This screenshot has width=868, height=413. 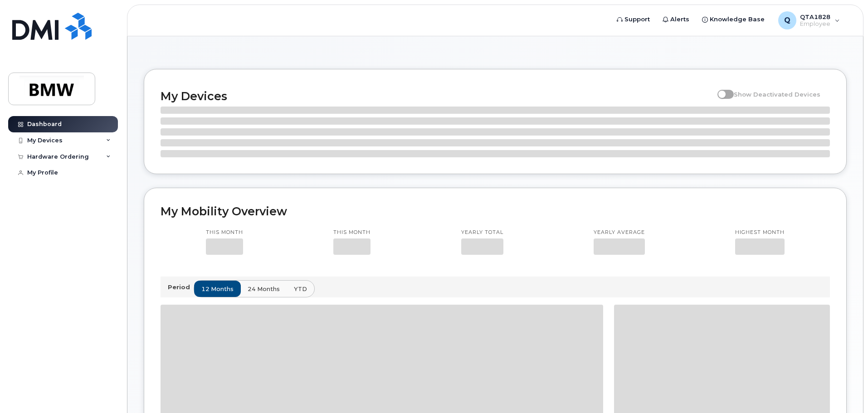 I want to click on p: Yearly average, so click(x=619, y=233).